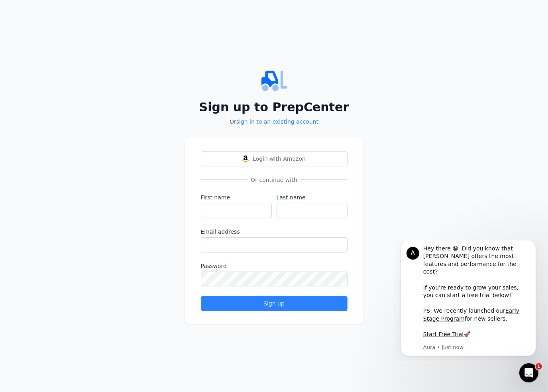  I want to click on div: Message content, so click(88, 53).